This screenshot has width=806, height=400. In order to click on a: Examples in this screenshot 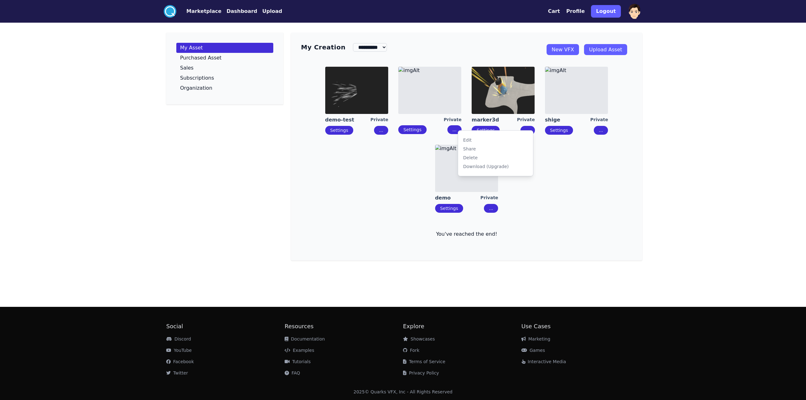, I will do `click(299, 350)`.